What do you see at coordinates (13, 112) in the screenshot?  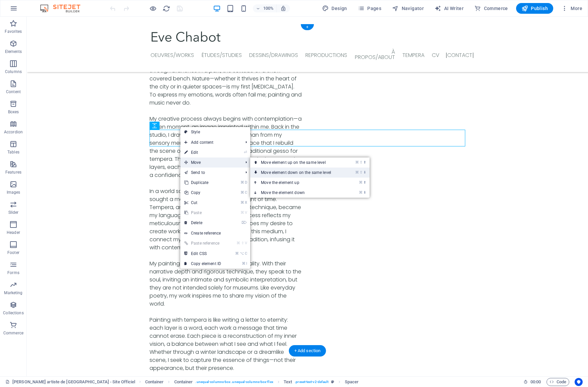 I see `p: Boxes` at bounding box center [13, 112].